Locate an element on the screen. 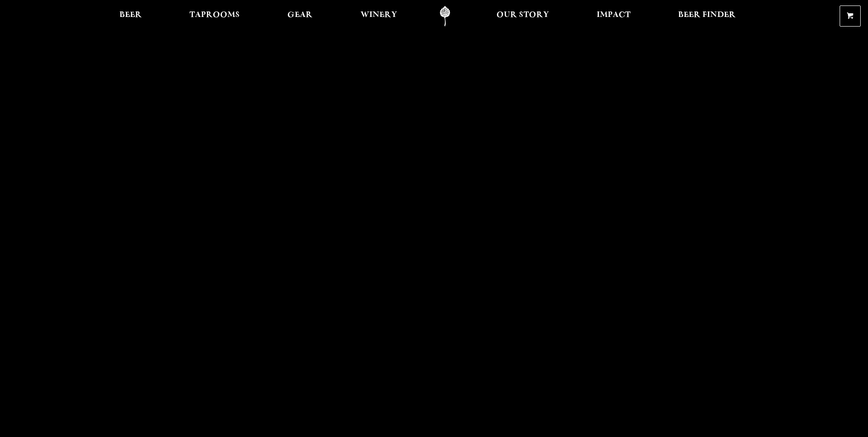  span: Winery is located at coordinates (379, 15).